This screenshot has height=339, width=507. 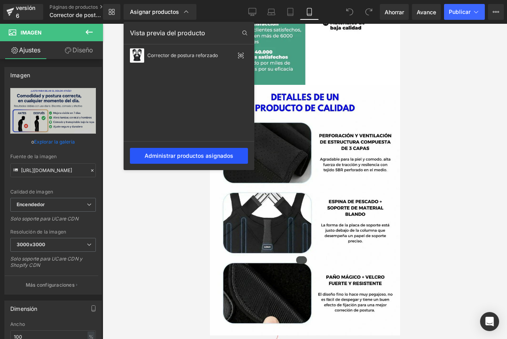 I want to click on font: o, so click(x=33, y=142).